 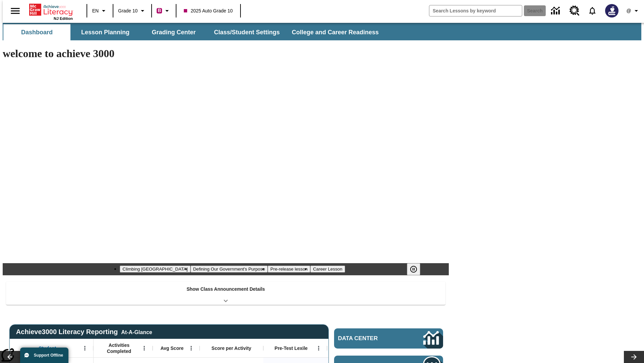 I want to click on div: Show Class Announcement Details, so click(x=226, y=293).